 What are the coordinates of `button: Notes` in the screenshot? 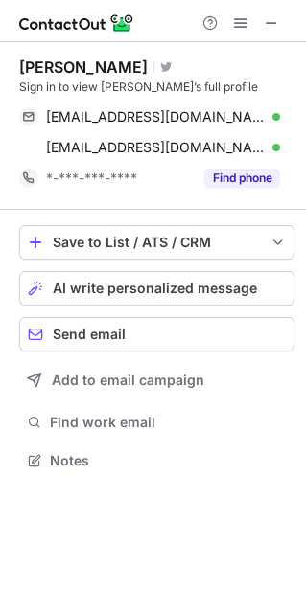 It's located at (156, 461).